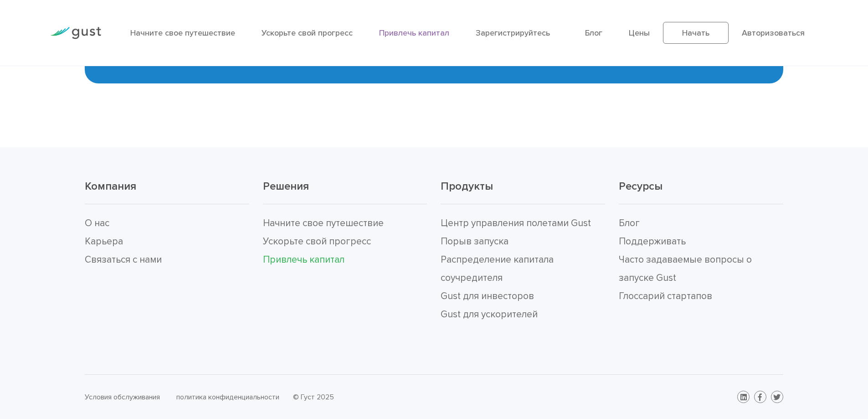 This screenshot has width=868, height=419. I want to click on a: Цены, so click(639, 33).